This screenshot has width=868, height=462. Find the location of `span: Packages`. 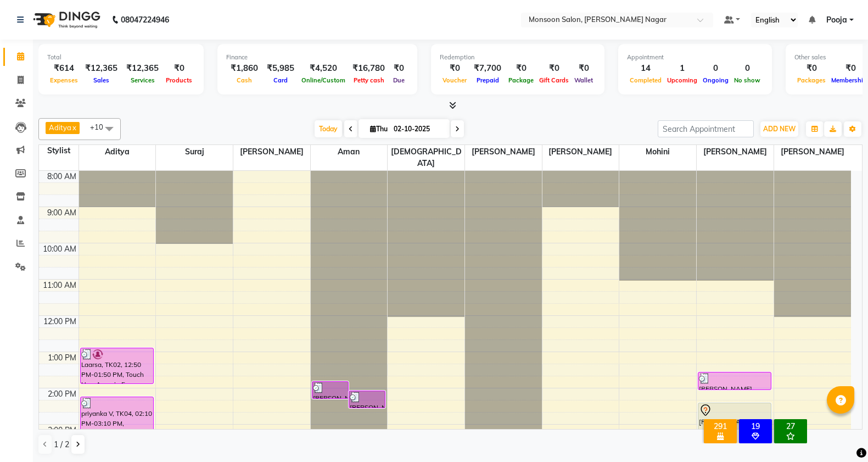

span: Packages is located at coordinates (812, 80).